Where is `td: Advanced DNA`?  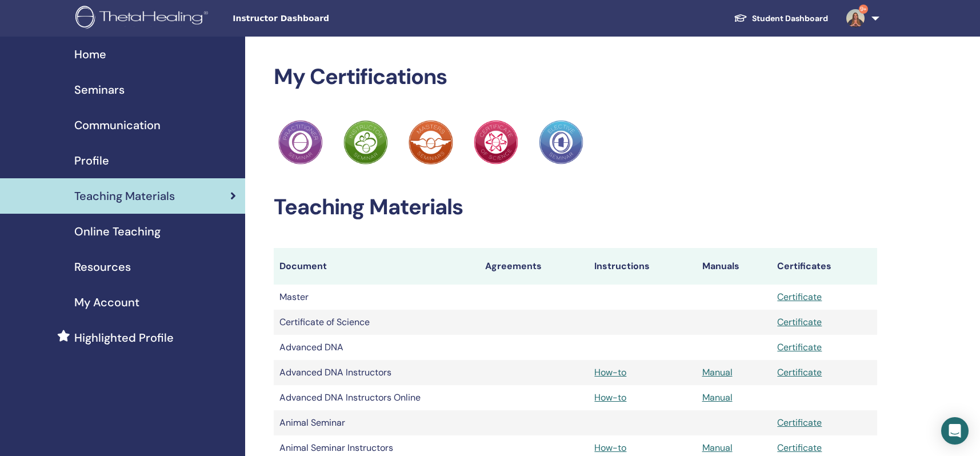
td: Advanced DNA is located at coordinates (376, 347).